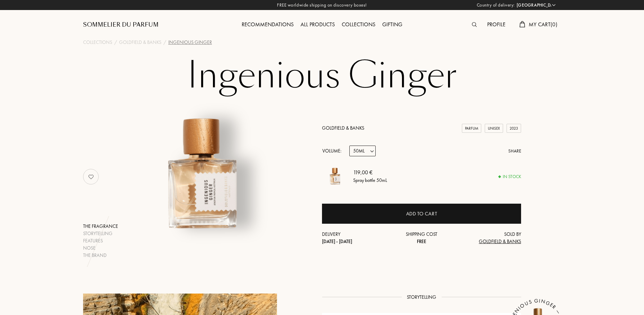 Image resolution: width=644 pixels, height=315 pixels. What do you see at coordinates (496, 24) in the screenshot?
I see `a: Profile` at bounding box center [496, 24].